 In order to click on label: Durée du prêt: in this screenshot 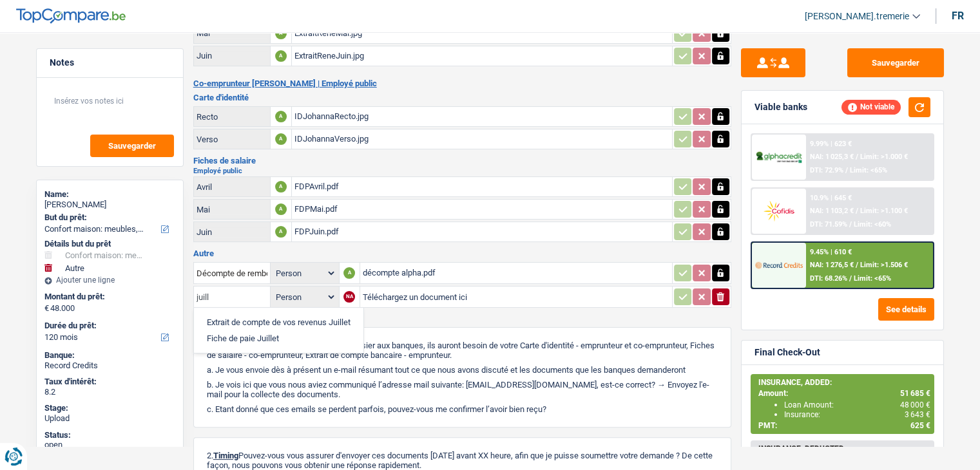, I will do `click(108, 326)`.